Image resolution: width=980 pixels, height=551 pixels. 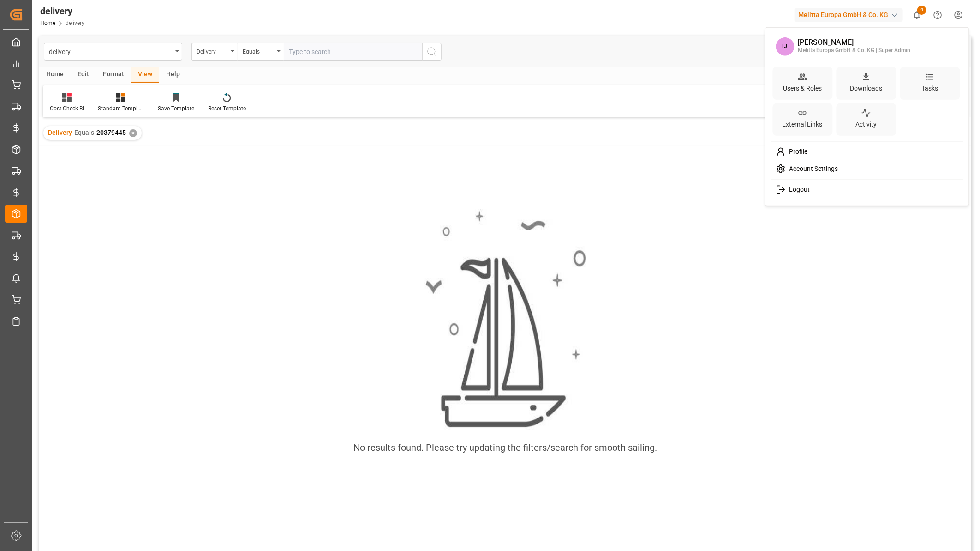 What do you see at coordinates (797, 152) in the screenshot?
I see `span: Profile` at bounding box center [797, 152].